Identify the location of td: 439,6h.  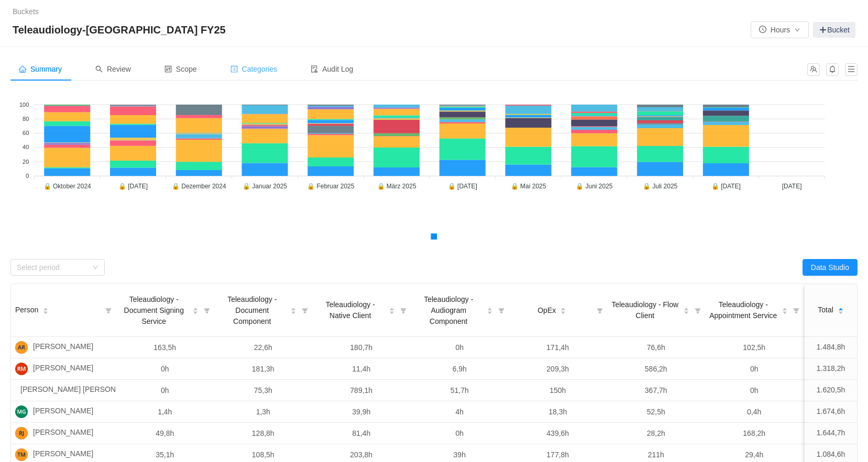
(558, 434).